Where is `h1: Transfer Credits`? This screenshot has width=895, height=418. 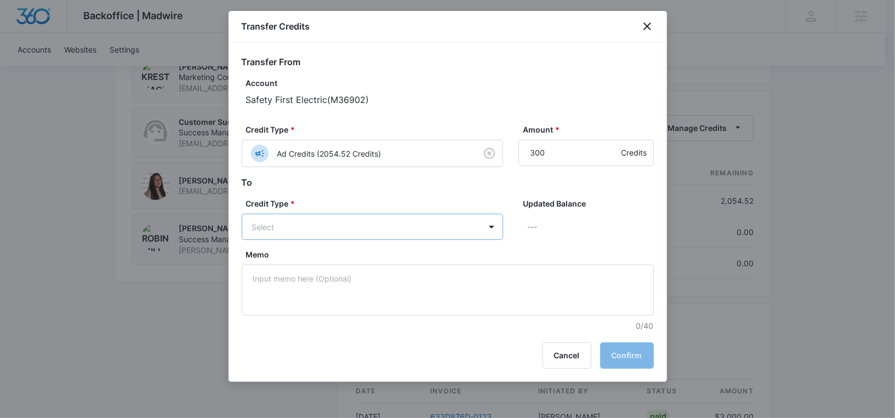
h1: Transfer Credits is located at coordinates (276, 26).